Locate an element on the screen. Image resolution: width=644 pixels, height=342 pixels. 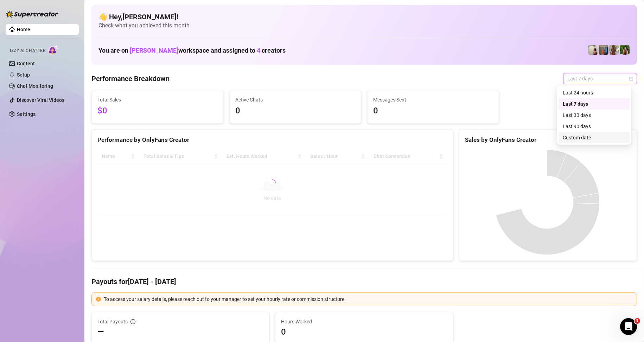
span: Hours Worked is located at coordinates (364, 322).